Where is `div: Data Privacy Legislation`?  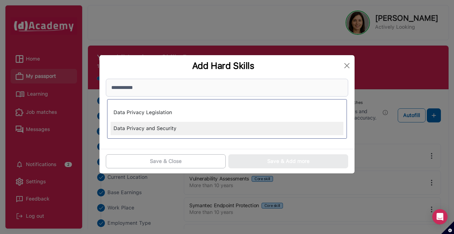
div: Data Privacy Legislation is located at coordinates (227, 113).